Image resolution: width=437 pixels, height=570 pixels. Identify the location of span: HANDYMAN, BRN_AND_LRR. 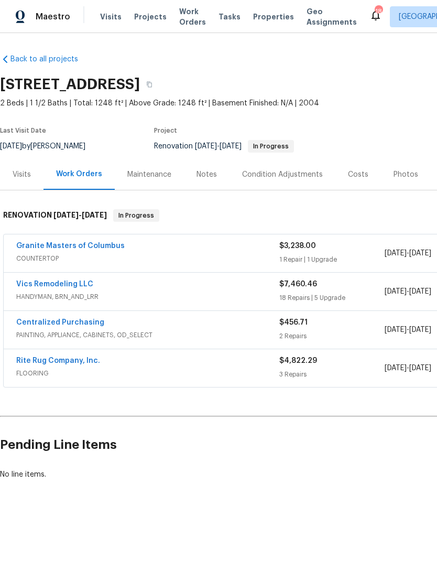
(148, 297).